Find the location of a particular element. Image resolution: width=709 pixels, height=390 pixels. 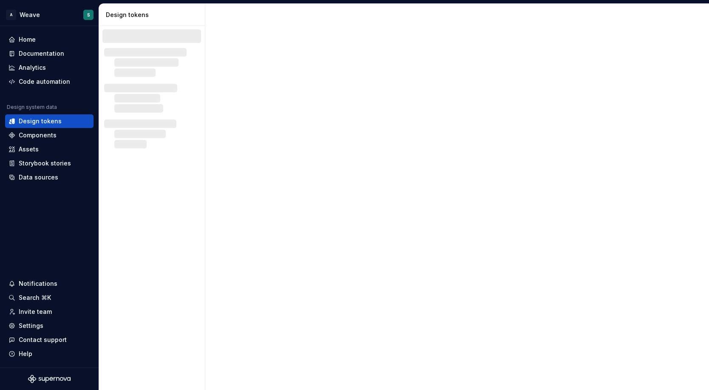

a: Invite team is located at coordinates (49, 312).